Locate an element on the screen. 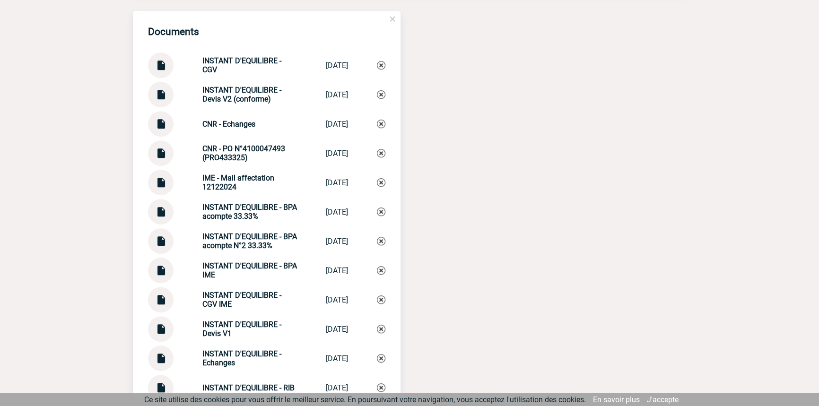  strong: CNR - PO N°4100047493 (PRO433325) is located at coordinates (244, 153).